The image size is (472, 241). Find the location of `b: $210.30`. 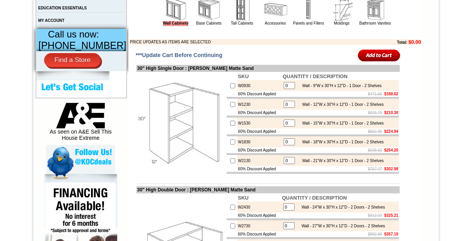

b: $210.30 is located at coordinates (391, 113).